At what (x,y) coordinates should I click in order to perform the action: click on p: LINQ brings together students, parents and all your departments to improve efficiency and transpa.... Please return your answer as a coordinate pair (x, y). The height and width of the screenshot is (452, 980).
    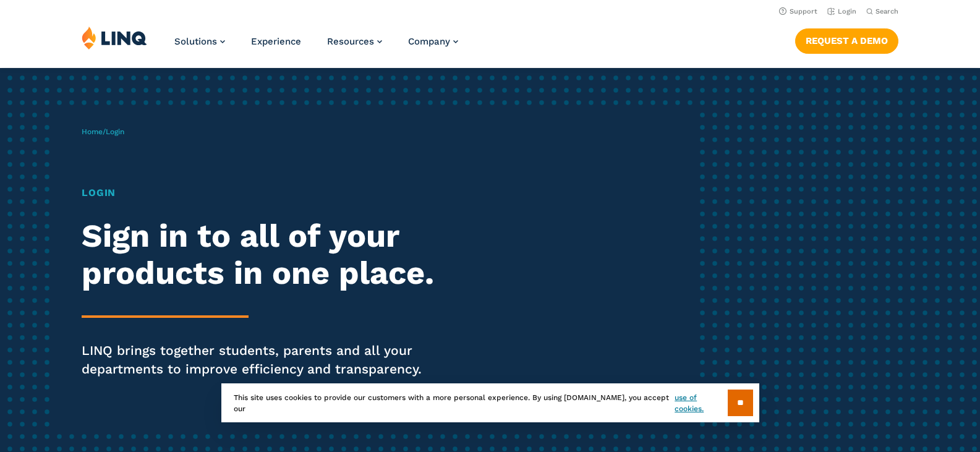
    Looking at the image, I should click on (270, 360).